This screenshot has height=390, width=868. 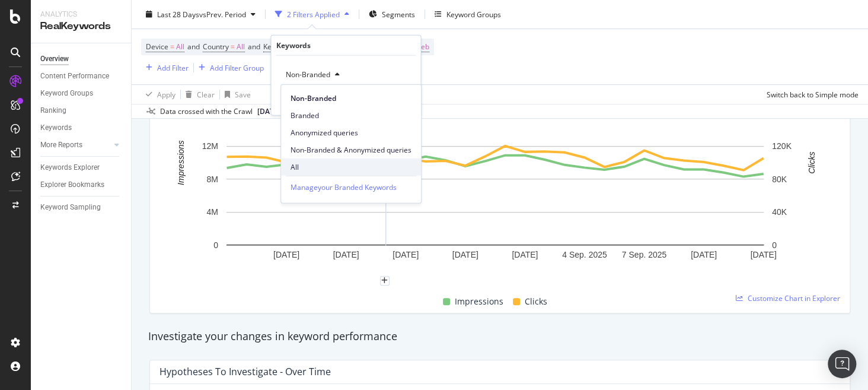 I want to click on button: Add Filter, so click(x=165, y=68).